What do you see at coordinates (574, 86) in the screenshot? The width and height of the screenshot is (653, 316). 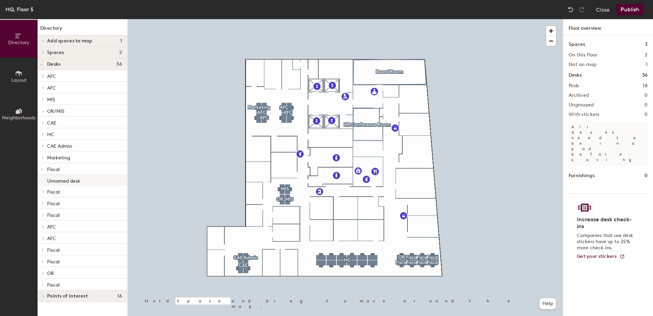 I see `h2: Pods` at bounding box center [574, 86].